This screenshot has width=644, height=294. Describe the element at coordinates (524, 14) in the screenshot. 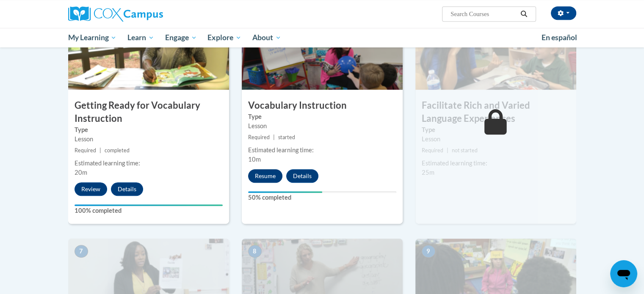

I see `button: Search` at that location.